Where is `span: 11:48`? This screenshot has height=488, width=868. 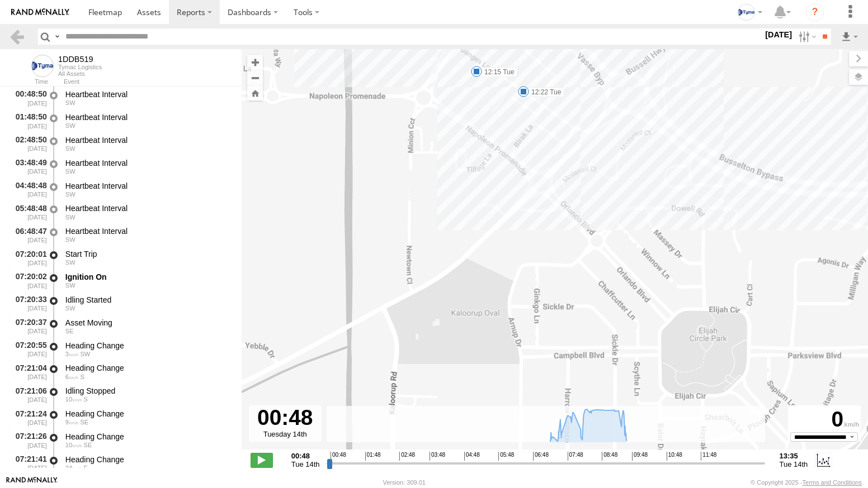
span: 11:48 is located at coordinates (709, 456).